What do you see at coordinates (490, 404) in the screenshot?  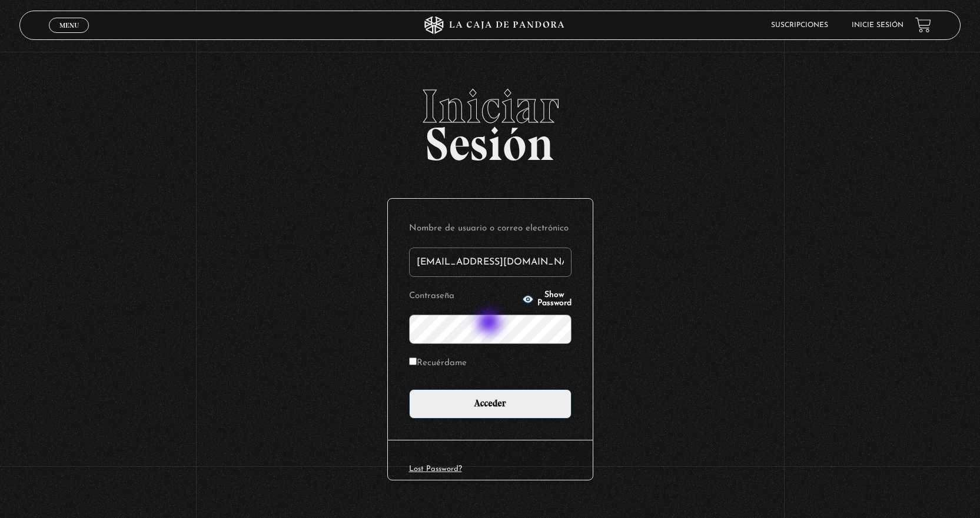 I see `input: Acceder` at bounding box center [490, 404].